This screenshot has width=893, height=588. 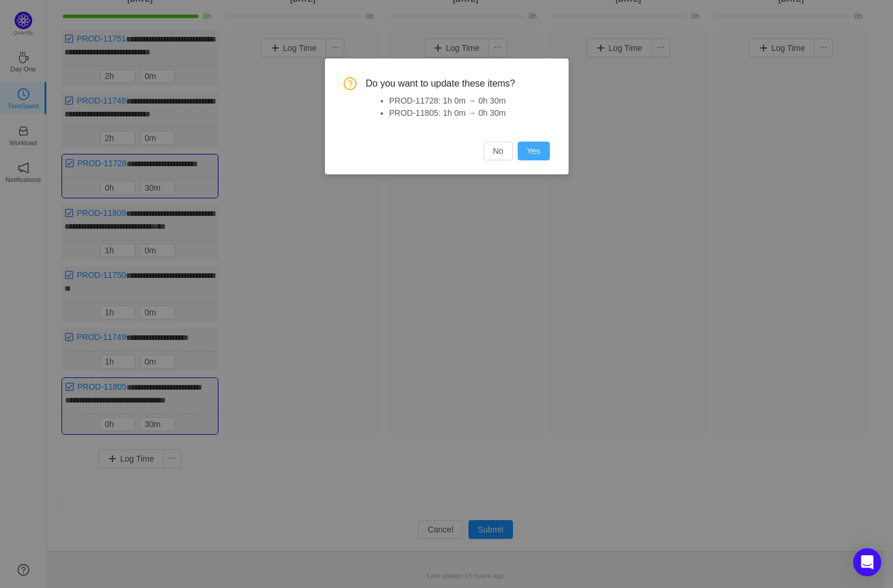 What do you see at coordinates (867, 562) in the screenshot?
I see `div: Open Intercom Messenger` at bounding box center [867, 562].